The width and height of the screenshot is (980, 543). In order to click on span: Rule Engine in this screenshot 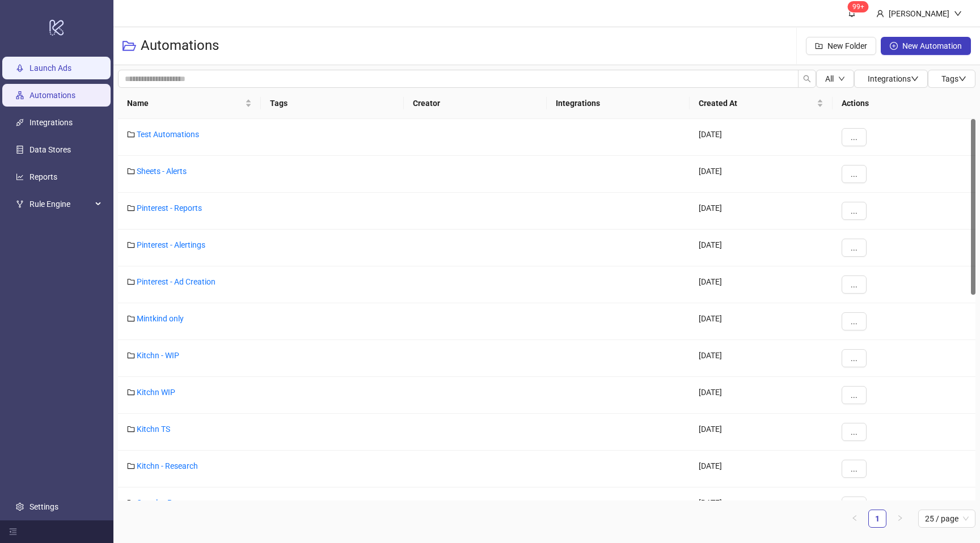, I will do `click(61, 204)`.